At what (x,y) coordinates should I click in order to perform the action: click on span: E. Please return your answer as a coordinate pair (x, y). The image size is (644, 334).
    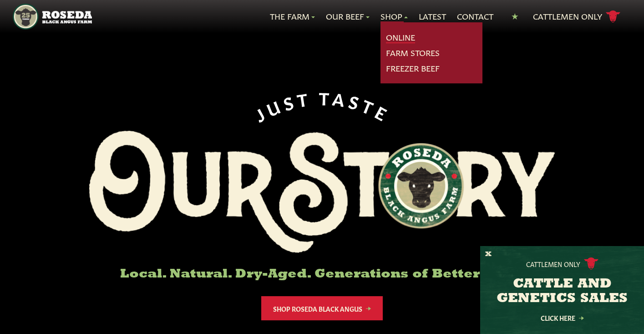
    Looking at the image, I should click on (383, 112).